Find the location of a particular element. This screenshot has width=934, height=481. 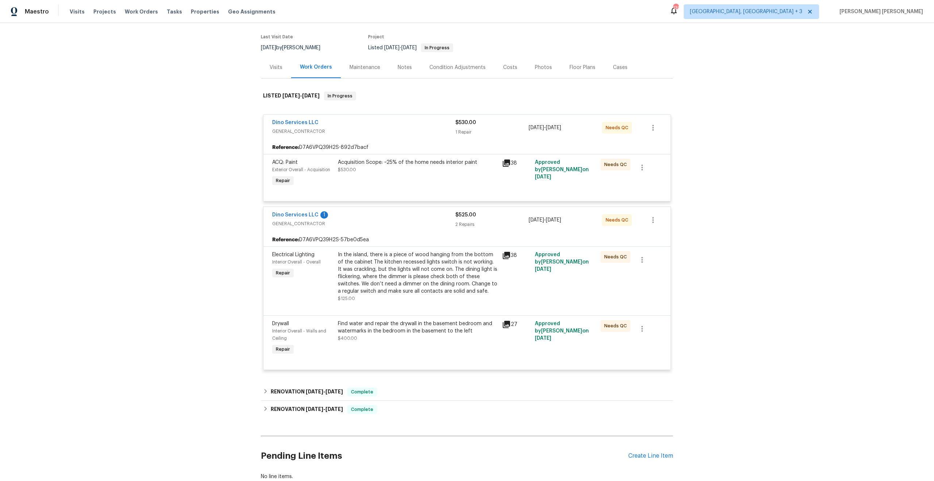

div: 27 is located at coordinates (516, 324).